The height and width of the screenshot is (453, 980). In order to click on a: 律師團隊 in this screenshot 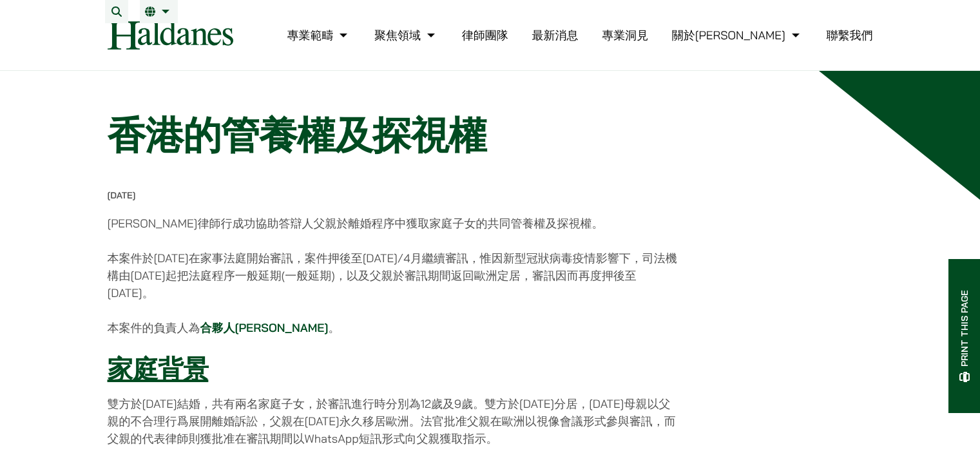, I will do `click(485, 35)`.